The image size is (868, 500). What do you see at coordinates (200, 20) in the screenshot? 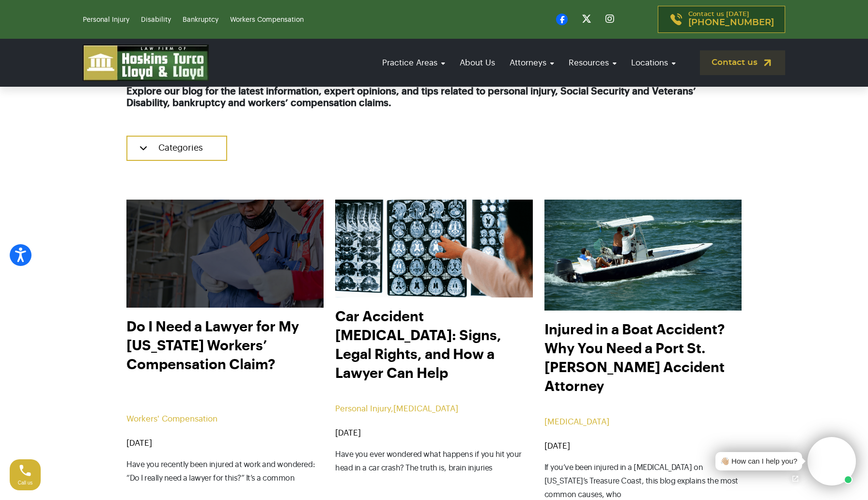
I see `a: Bankruptcy` at bounding box center [200, 20].